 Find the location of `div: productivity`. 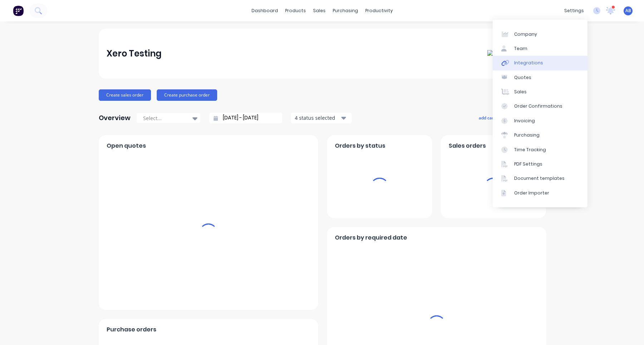

div: productivity is located at coordinates (379, 11).